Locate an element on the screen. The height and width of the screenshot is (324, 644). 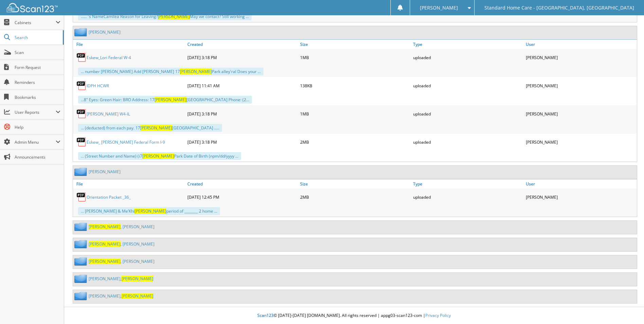
span: Form Request is located at coordinates (37, 67).